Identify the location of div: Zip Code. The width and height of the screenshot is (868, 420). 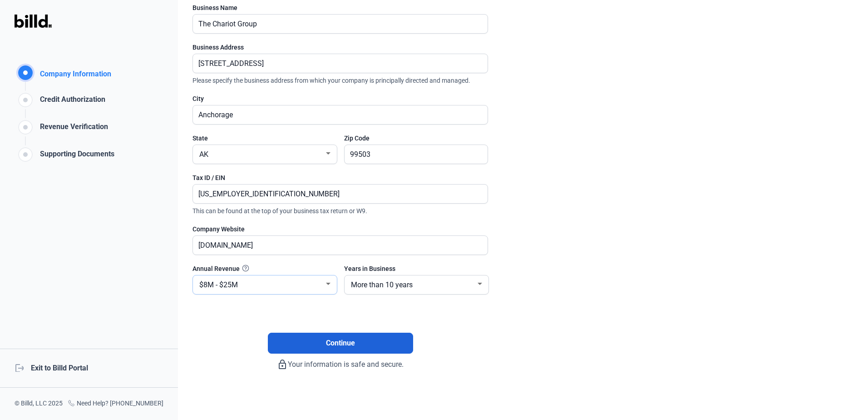
(416, 138).